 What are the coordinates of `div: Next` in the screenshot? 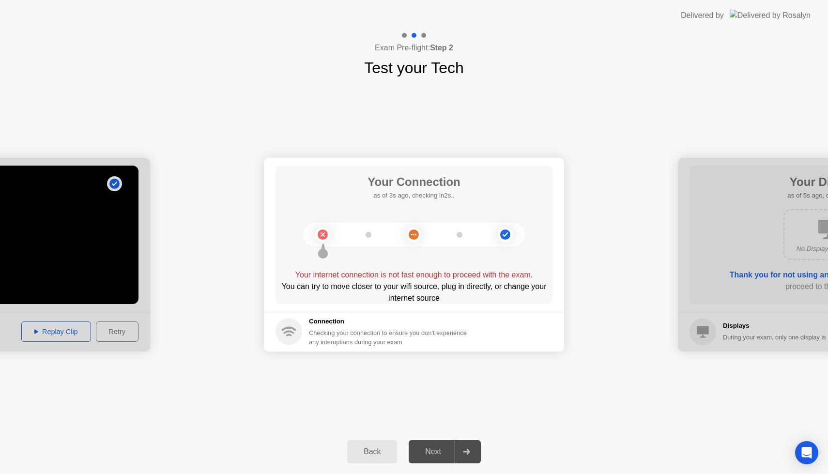 It's located at (433, 452).